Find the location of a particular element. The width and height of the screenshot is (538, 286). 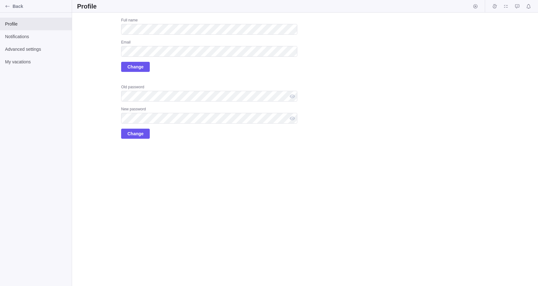

a: Time logs is located at coordinates (495, 7).